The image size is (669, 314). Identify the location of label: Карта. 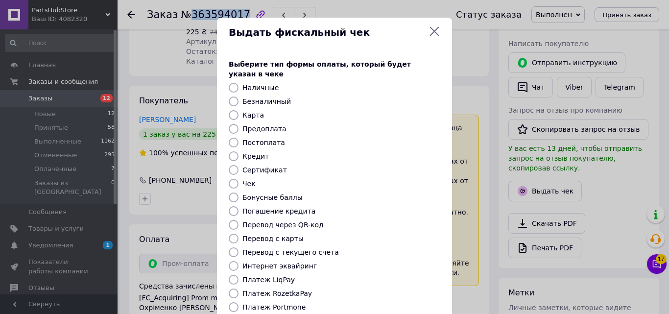
(253, 115).